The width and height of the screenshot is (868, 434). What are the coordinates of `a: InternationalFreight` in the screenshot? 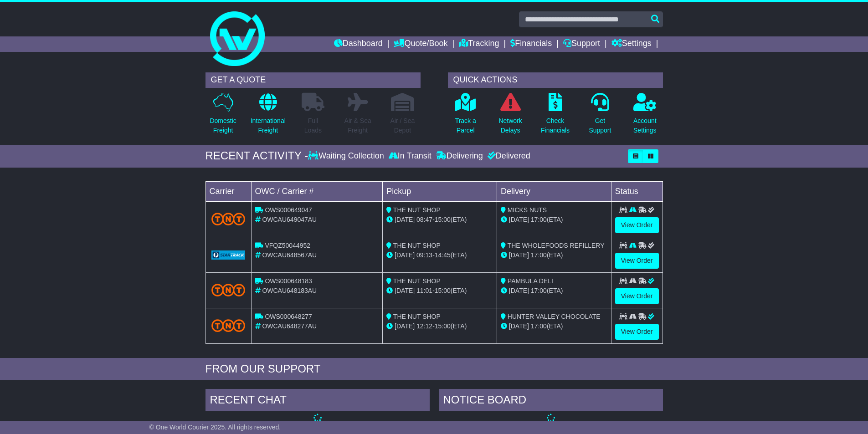 It's located at (268, 116).